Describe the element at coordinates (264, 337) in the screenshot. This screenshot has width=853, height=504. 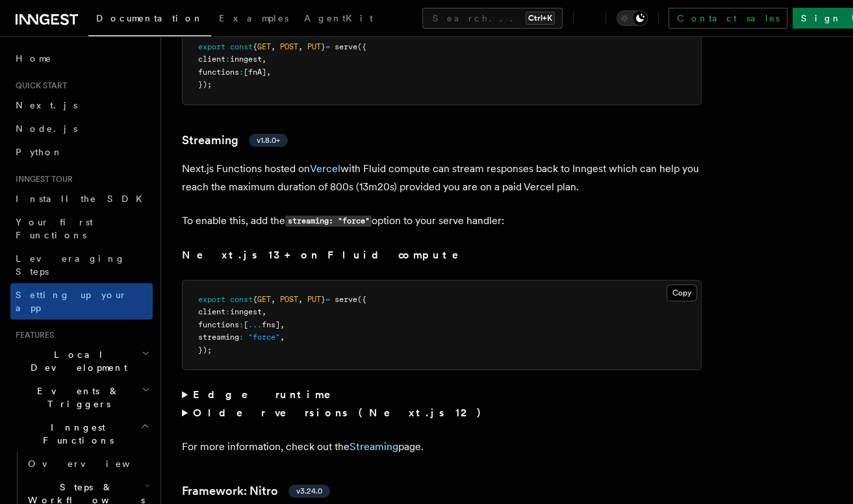
I see `span: "force"` at that location.